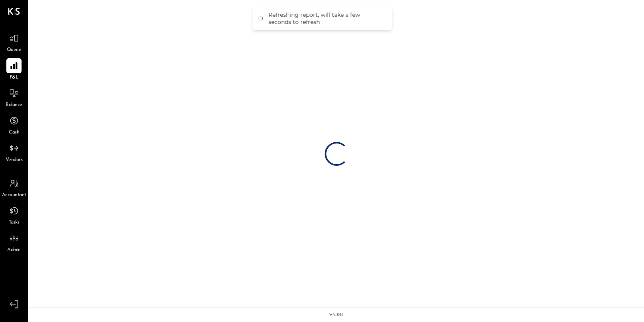 This screenshot has width=644, height=322. I want to click on a: P&L, so click(14, 70).